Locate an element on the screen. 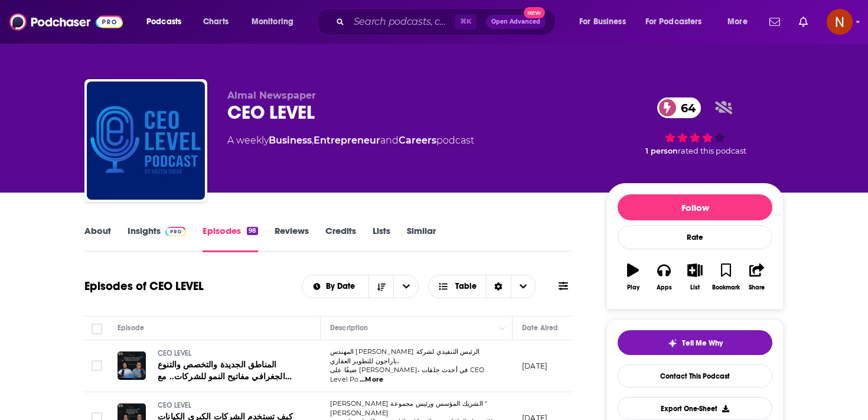 The width and height of the screenshot is (868, 420). div: Play is located at coordinates (633, 288).